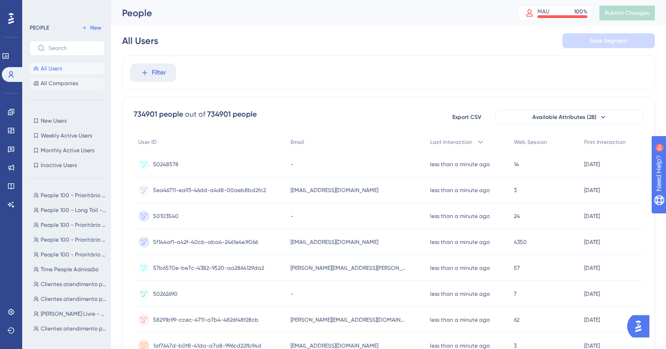 Image resolution: width=666 pixels, height=349 pixels. Describe the element at coordinates (627, 13) in the screenshot. I see `span: Publish Changes` at that location.